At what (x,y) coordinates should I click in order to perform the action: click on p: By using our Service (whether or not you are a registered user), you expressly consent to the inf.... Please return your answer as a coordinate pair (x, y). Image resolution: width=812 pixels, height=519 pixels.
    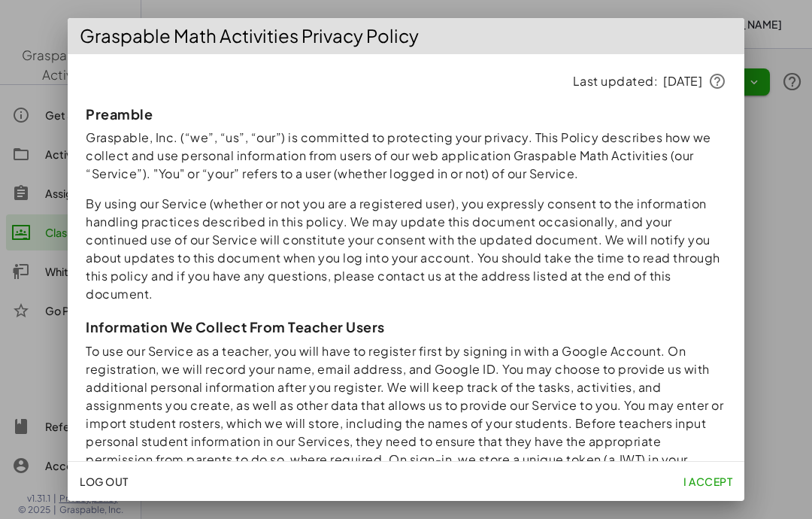
    Looking at the image, I should click on (406, 249).